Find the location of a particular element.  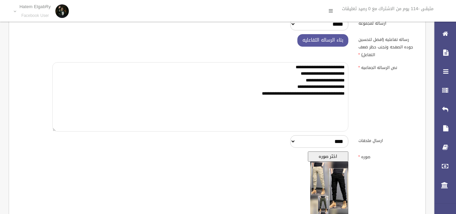

p: Hatem ElgabRy is located at coordinates (35, 6).